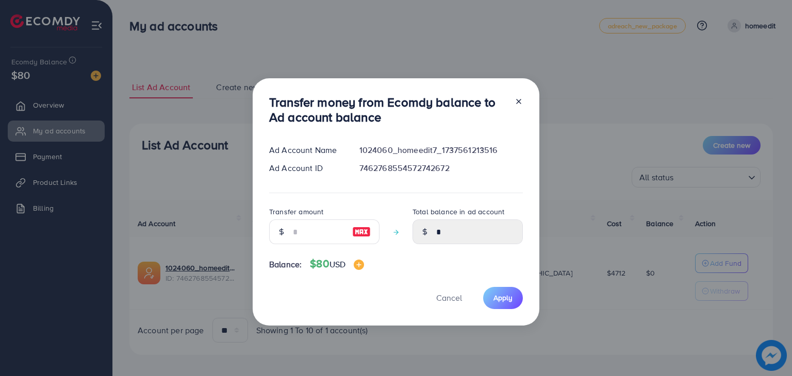  Describe the element at coordinates (503, 298) in the screenshot. I see `span: Apply` at that location.